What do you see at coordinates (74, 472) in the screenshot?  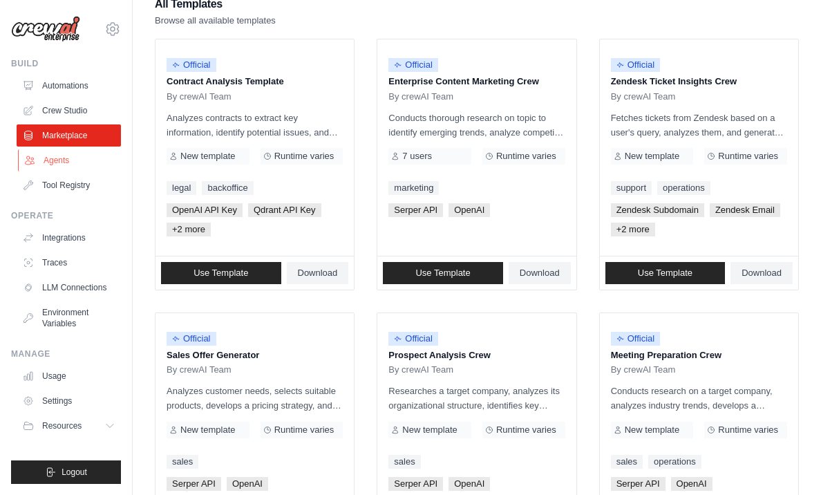 I see `span: Logout` at bounding box center [74, 472].